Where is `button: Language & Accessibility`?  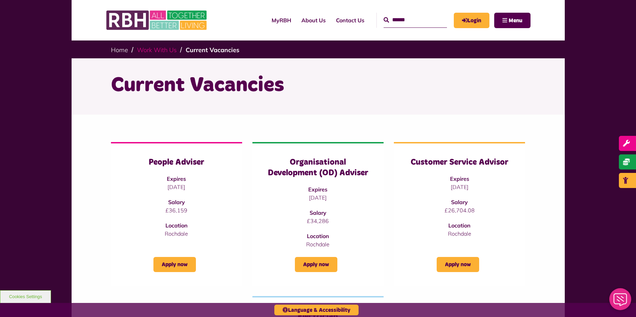 button: Language & Accessibility is located at coordinates (317, 309).